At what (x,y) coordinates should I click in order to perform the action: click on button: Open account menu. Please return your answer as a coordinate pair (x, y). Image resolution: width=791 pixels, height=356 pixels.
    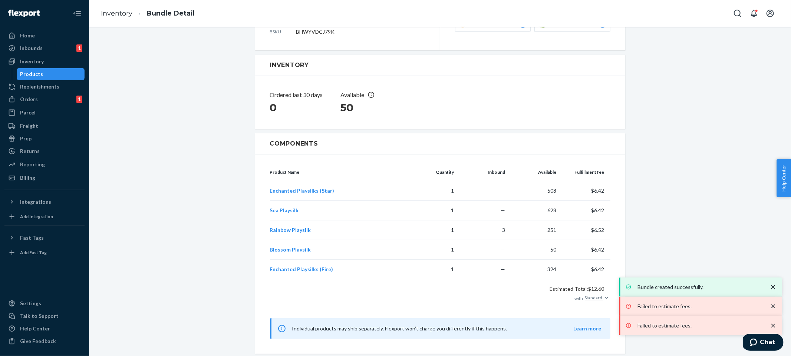
    Looking at the image, I should click on (770, 13).